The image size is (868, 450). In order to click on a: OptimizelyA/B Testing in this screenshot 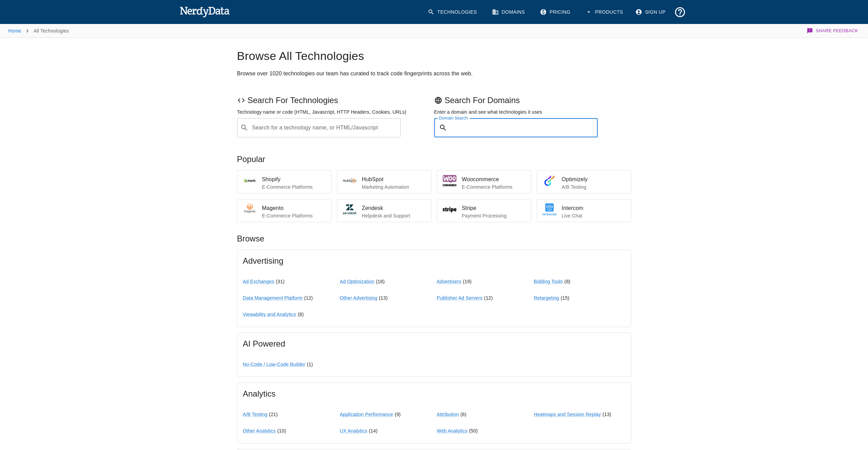, I will do `click(585, 181)`.